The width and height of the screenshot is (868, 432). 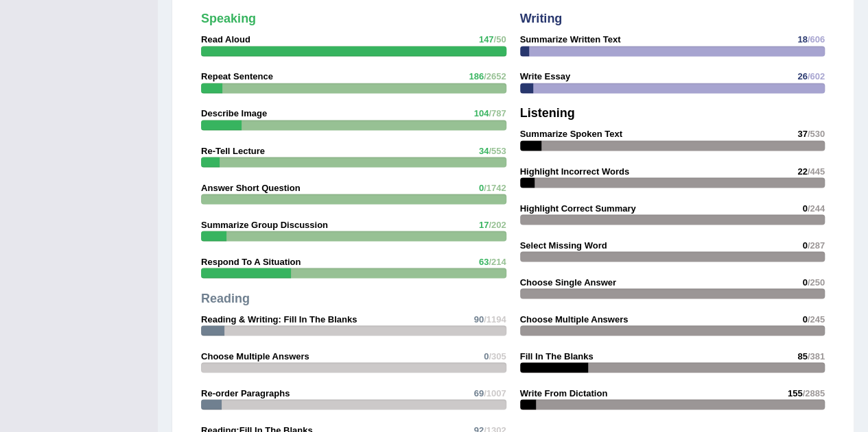 What do you see at coordinates (497, 224) in the screenshot?
I see `span: /202` at bounding box center [497, 224].